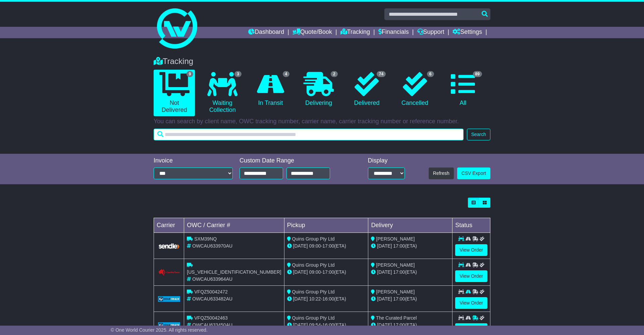 The height and width of the screenshot is (335, 644). What do you see at coordinates (326, 225) in the screenshot?
I see `td: Pickup` at bounding box center [326, 225].